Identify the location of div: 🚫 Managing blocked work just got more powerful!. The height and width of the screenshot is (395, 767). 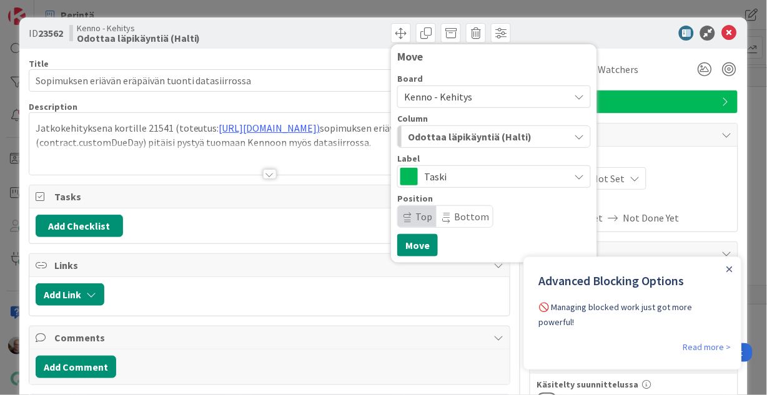
(109, 58).